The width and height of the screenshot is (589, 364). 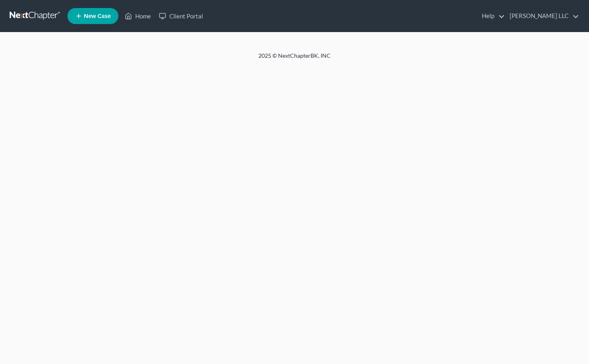 What do you see at coordinates (138, 16) in the screenshot?
I see `a: Home` at bounding box center [138, 16].